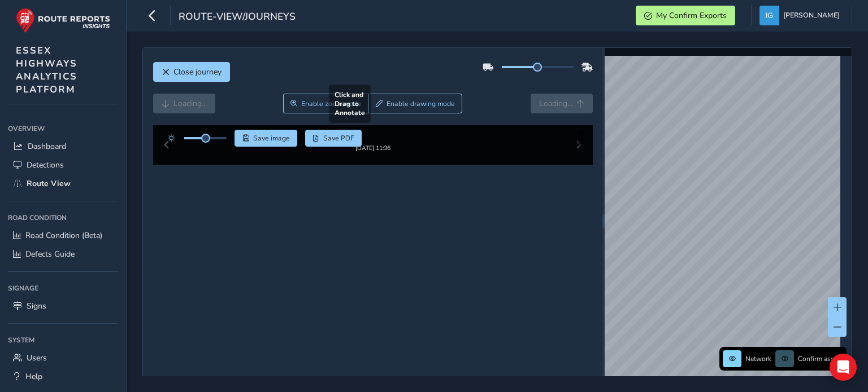 The width and height of the screenshot is (868, 392). What do you see at coordinates (265, 138) in the screenshot?
I see `button: Save` at bounding box center [265, 138].